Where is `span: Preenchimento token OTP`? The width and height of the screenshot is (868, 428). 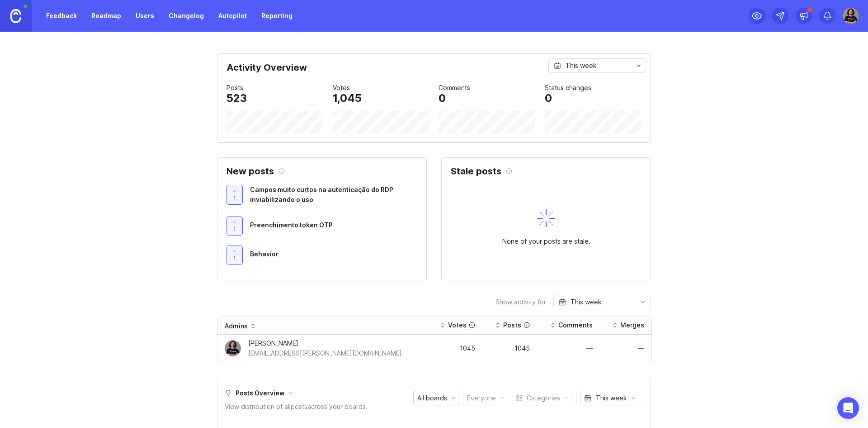
span: Preenchimento token OTP is located at coordinates (291, 224).